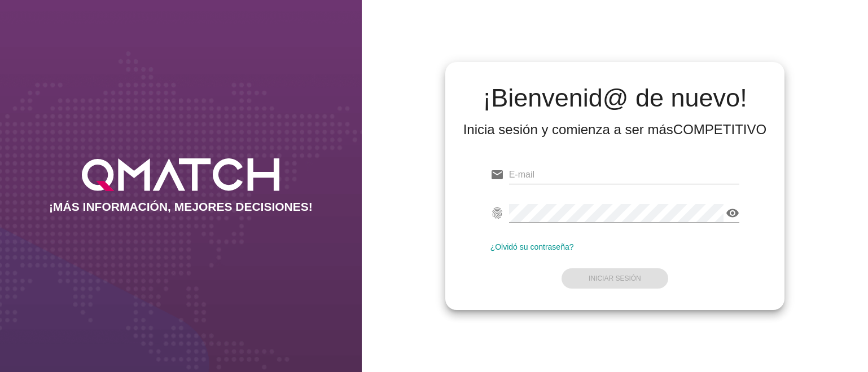 This screenshot has height=372, width=868. I want to click on i: email, so click(498, 175).